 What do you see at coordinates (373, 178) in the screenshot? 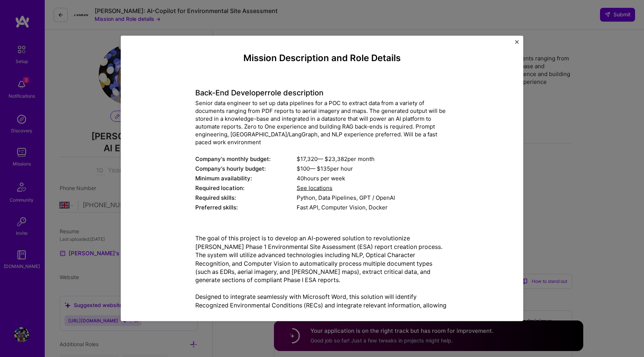
I see `div: 40 hours per week` at bounding box center [373, 178].